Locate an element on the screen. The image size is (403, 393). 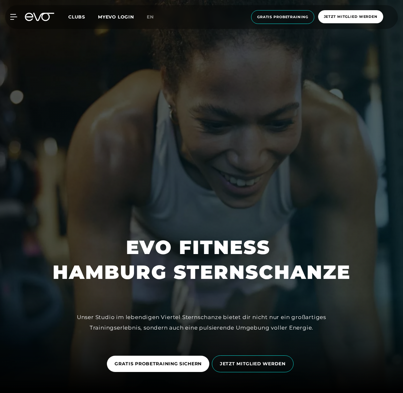
a: en is located at coordinates (154, 17).